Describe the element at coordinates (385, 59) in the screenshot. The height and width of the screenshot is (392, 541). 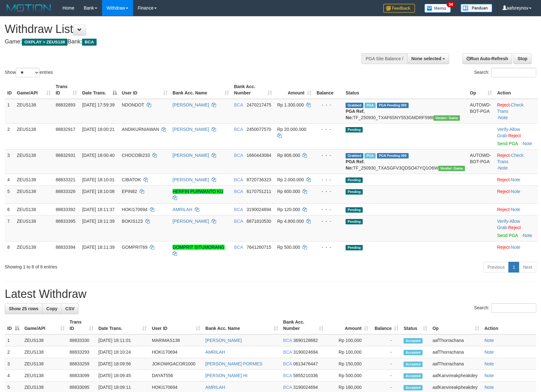
I see `div: PGA Site Balance /` at that location.